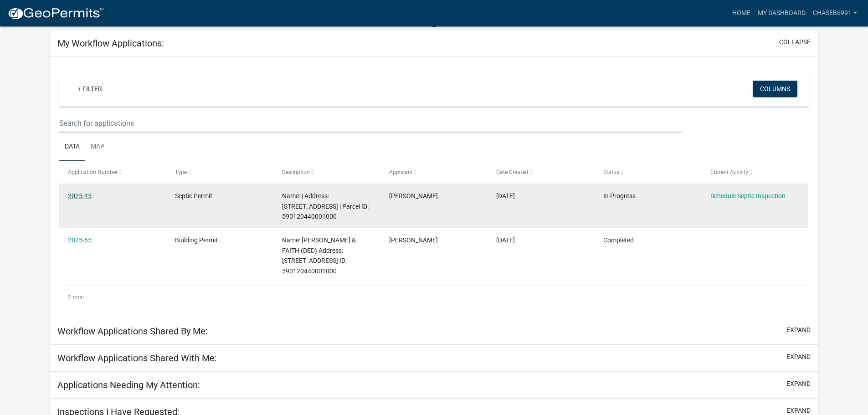  Describe the element at coordinates (401, 172) in the screenshot. I see `span: Applicant` at that location.